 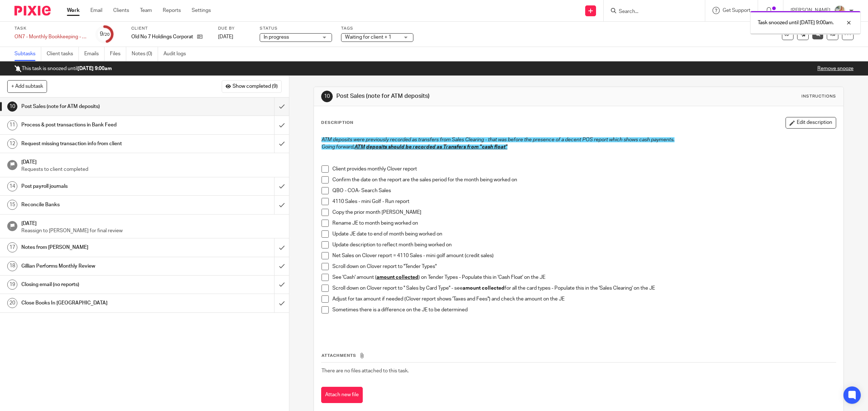 I want to click on p: Requests to client completed, so click(x=152, y=169).